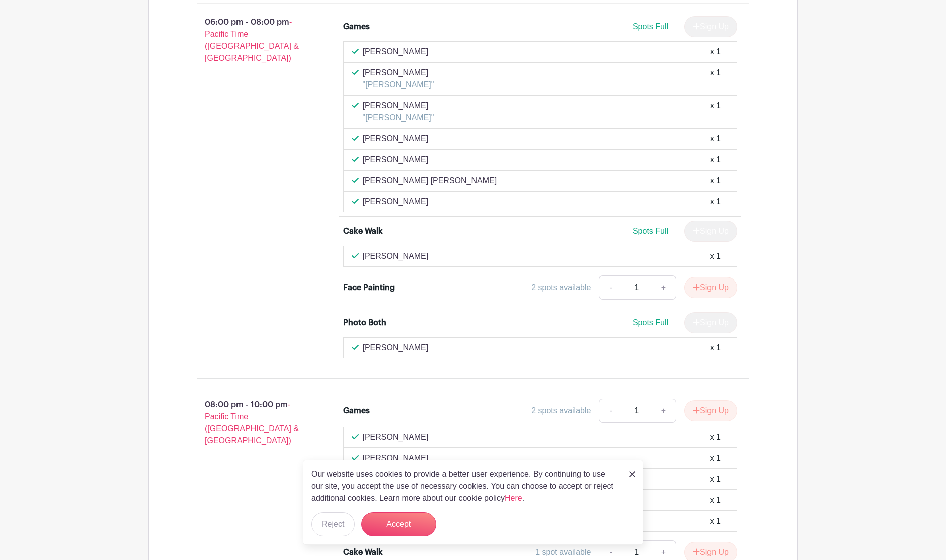 This screenshot has height=560, width=946. Describe the element at coordinates (332, 524) in the screenshot. I see `button: Reject` at that location.